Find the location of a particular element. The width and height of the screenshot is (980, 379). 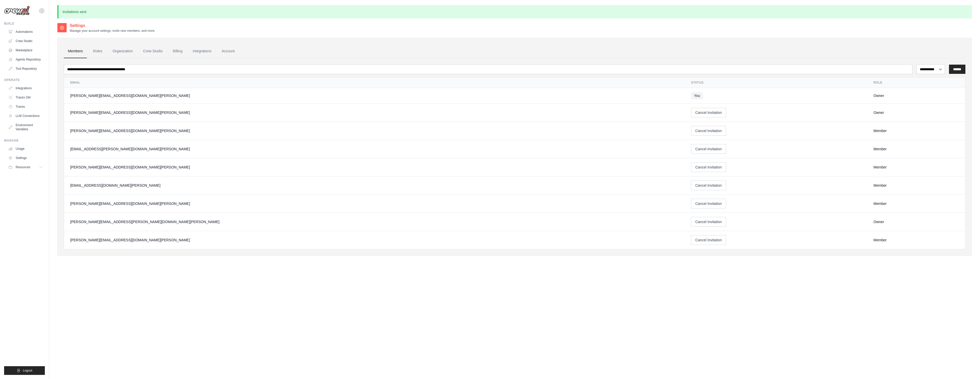

a: Agents Repository is located at coordinates (25, 60).